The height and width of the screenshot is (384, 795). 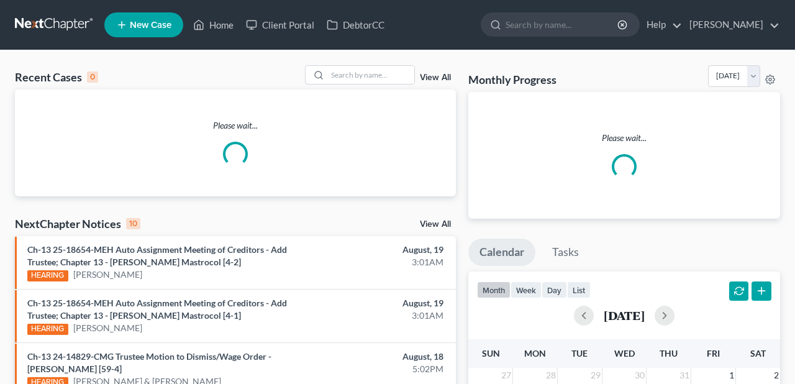 What do you see at coordinates (580, 353) in the screenshot?
I see `span: Tue` at bounding box center [580, 353].